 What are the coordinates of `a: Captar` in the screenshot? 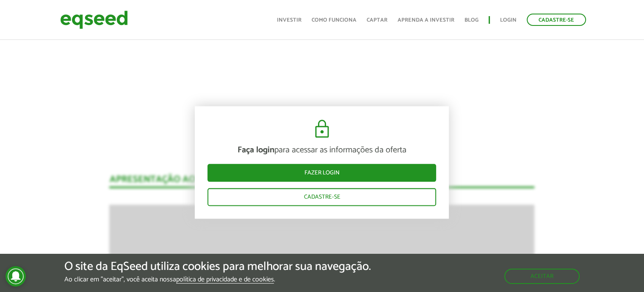 It's located at (377, 20).